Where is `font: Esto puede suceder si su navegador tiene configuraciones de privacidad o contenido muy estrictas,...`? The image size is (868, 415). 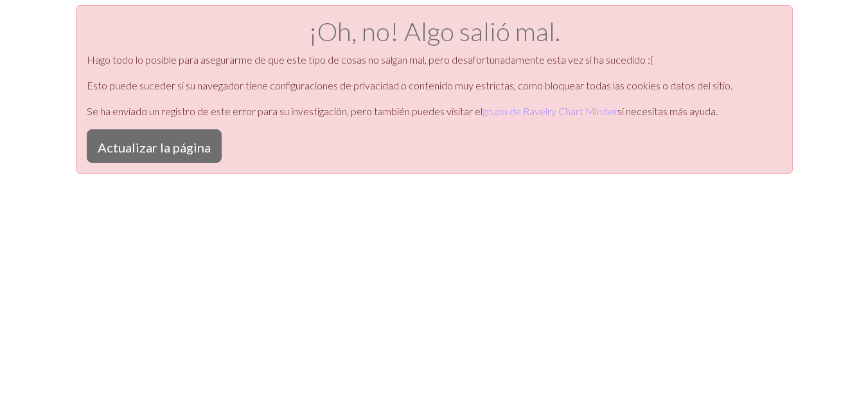 font: Esto puede suceder si su navegador tiene configuraciones de privacidad o contenido muy estrictas,... is located at coordinates (409, 85).